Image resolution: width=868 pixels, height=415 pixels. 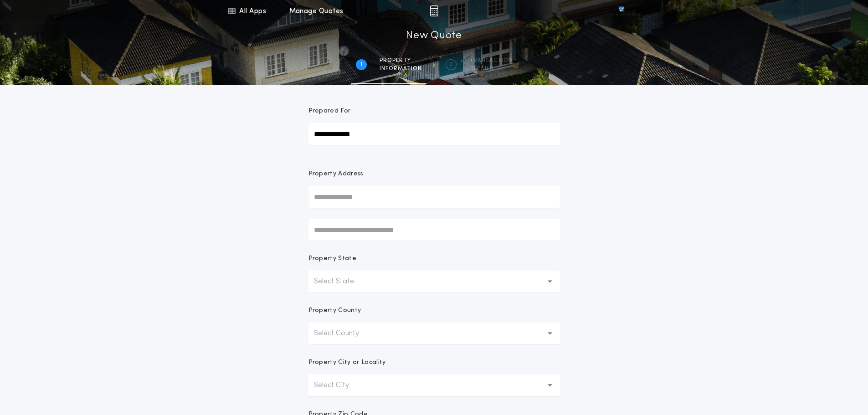 What do you see at coordinates (361, 64) in the screenshot?
I see `h2: 1` at bounding box center [361, 64].